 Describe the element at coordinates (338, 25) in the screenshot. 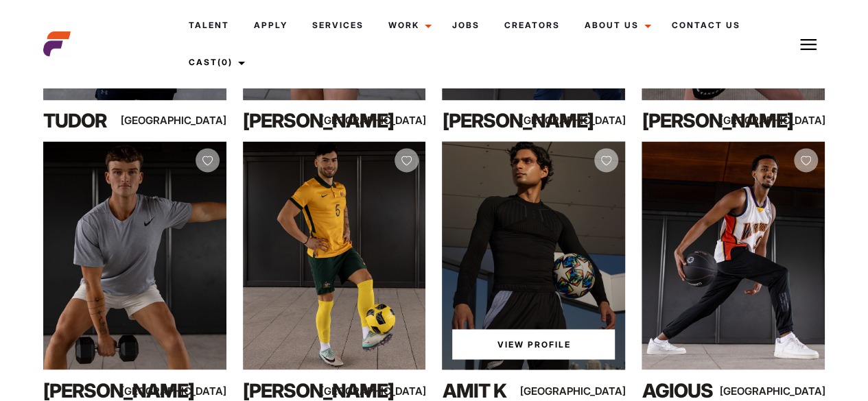

I see `a: Services` at that location.